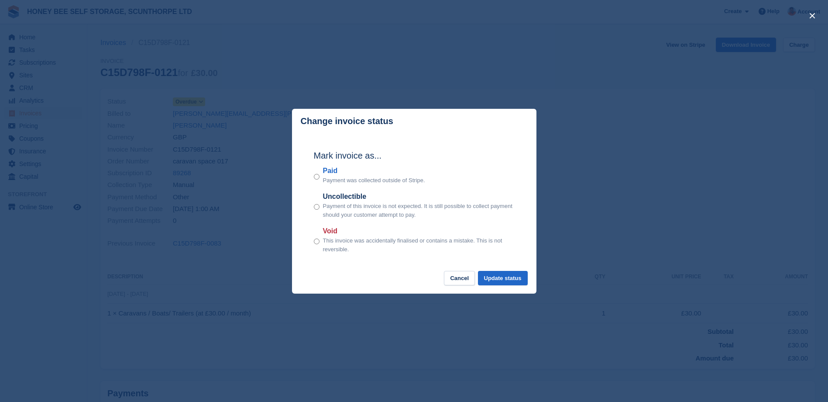 The width and height of the screenshot is (828, 402). What do you see at coordinates (419, 245) in the screenshot?
I see `p: This invoice was accidentally finalised or contains a mistake. This is not reversible.` at bounding box center [419, 245].